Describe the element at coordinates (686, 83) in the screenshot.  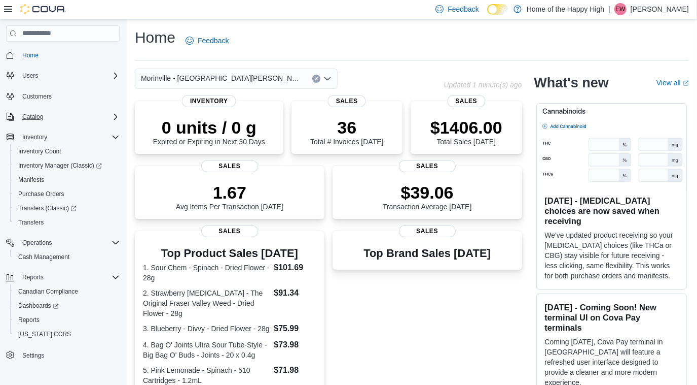
I see `svg: External link` at that location.